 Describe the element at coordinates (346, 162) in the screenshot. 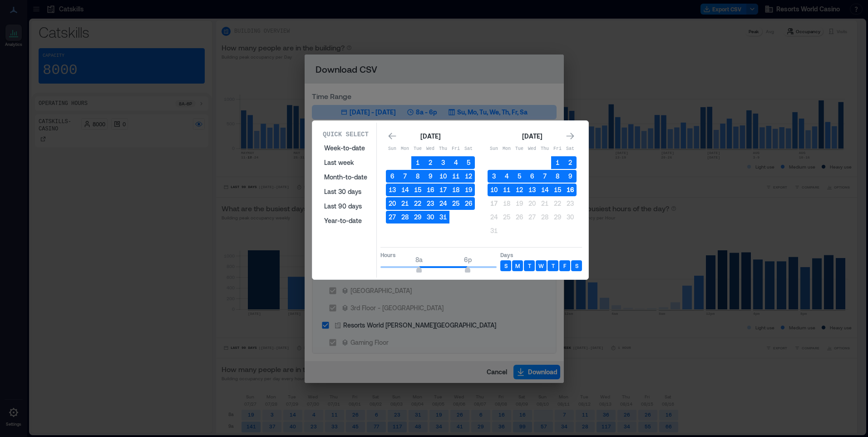

I see `button: Last week` at that location.